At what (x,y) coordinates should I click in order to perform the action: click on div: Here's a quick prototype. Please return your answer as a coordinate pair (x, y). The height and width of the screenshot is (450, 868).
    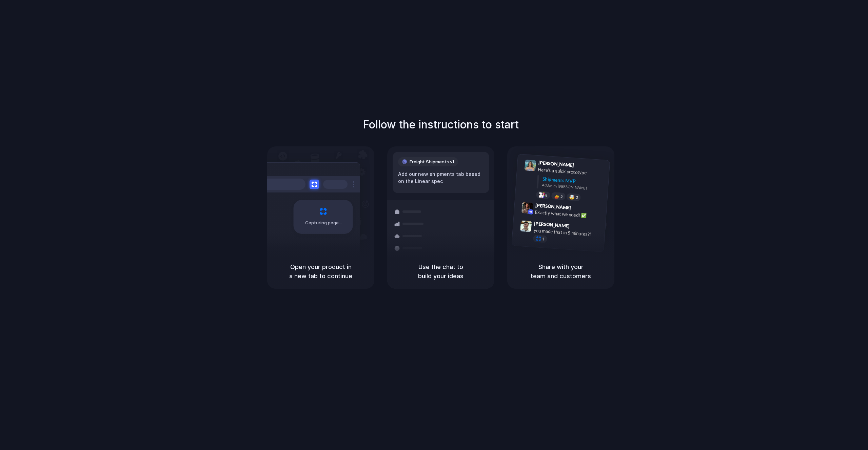
    Looking at the image, I should click on (571, 172).